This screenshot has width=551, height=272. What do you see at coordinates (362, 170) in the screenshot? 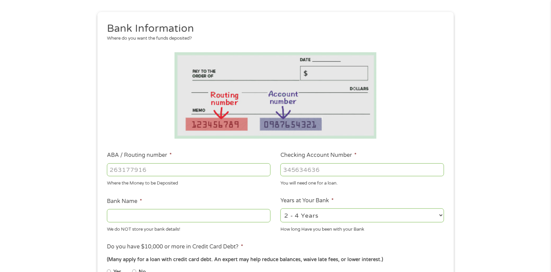
I see `input: 345634636` at bounding box center [362, 170].